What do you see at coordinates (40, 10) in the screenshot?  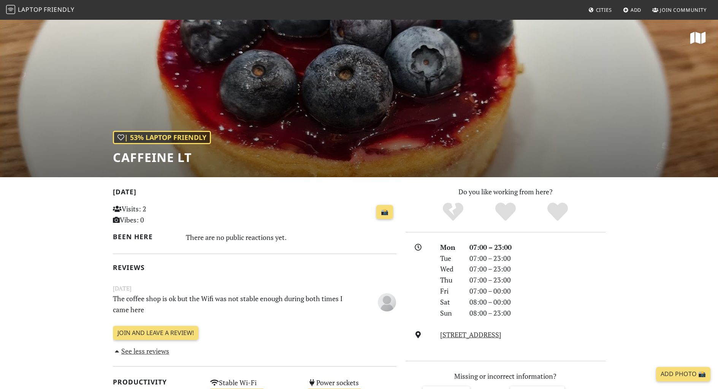 I see `a: LaptopFriendly LaptopFriendly` at bounding box center [40, 10].